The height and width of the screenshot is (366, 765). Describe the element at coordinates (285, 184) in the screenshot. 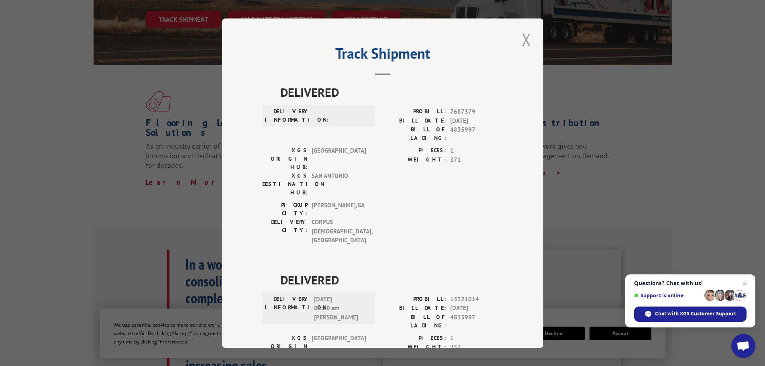

I see `label: XGS DESTINATION HUB:` at that location.